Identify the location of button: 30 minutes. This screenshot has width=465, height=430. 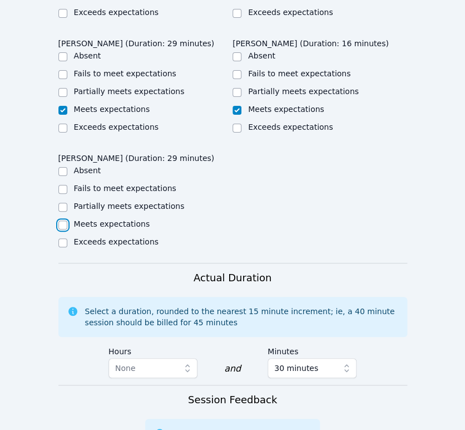
(312, 368).